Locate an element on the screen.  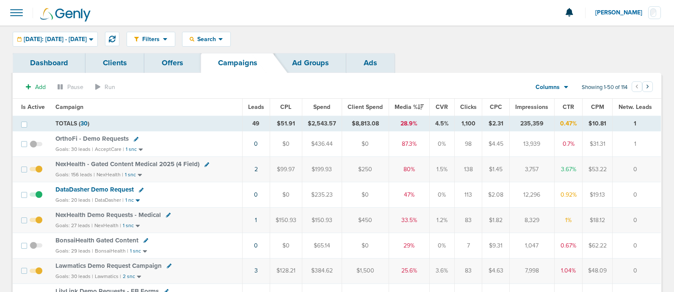
a: Offers is located at coordinates (172, 63).